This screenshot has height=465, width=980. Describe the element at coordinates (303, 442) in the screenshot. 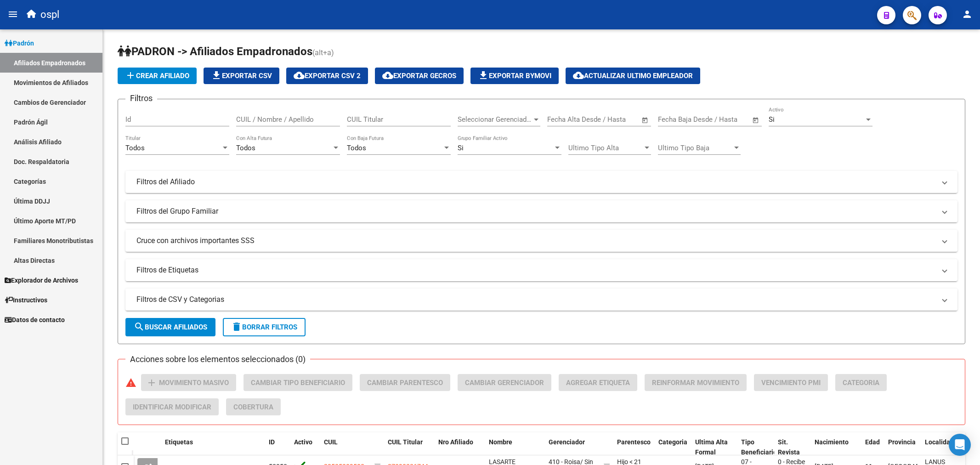

I see `span: Activo` at that location.